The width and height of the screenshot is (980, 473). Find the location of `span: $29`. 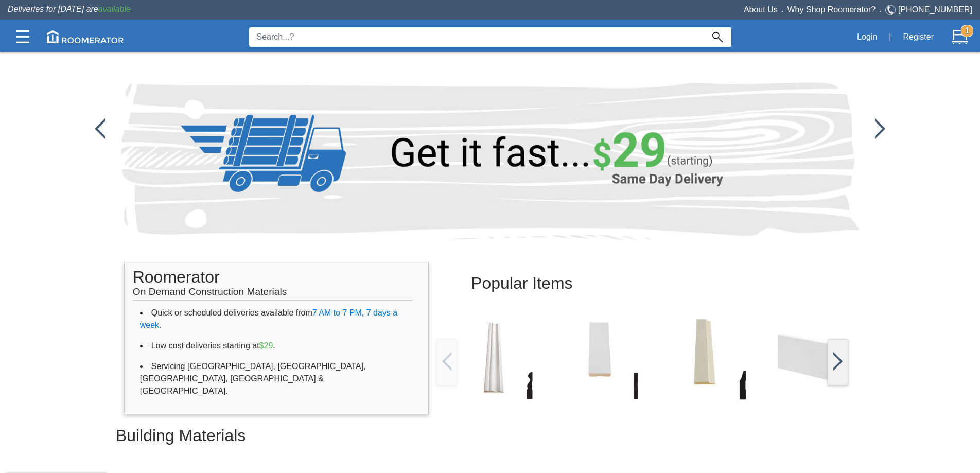

span: $29 is located at coordinates (266, 345).